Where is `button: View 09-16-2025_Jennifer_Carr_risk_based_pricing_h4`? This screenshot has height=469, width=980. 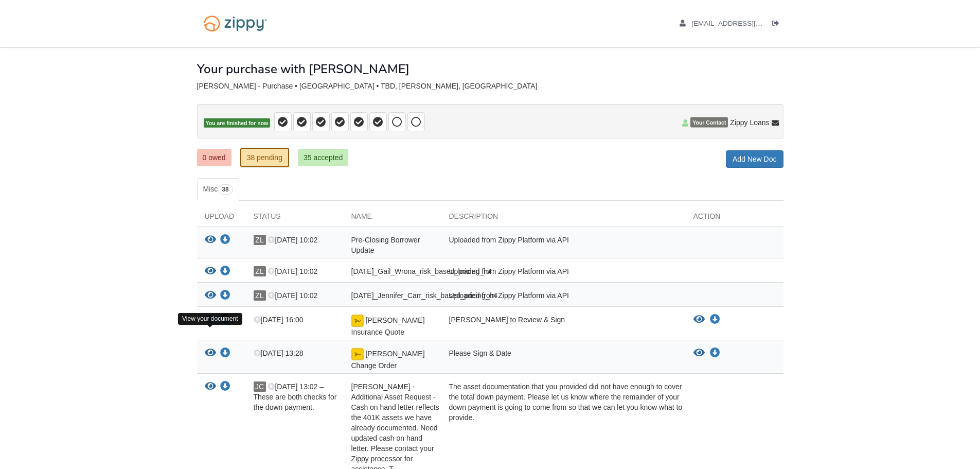
button: View 09-16-2025_Jennifer_Carr_risk_based_pricing_h4 is located at coordinates (210, 296).